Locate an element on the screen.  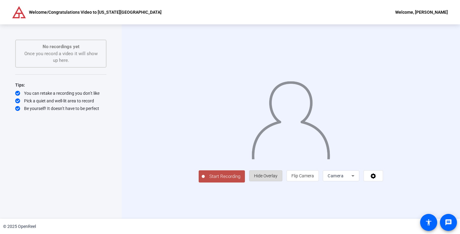
button: Start Recording is located at coordinates (222, 176).